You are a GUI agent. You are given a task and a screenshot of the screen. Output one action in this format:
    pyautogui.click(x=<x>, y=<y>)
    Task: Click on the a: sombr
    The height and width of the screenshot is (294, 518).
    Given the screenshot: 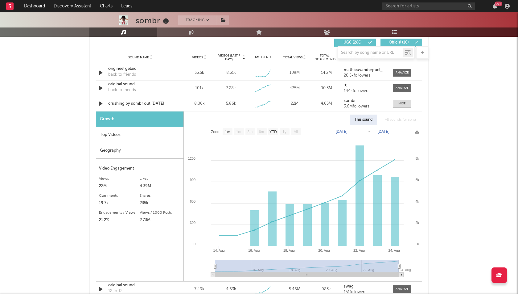 What is the action you would take?
    pyautogui.click(x=365, y=101)
    